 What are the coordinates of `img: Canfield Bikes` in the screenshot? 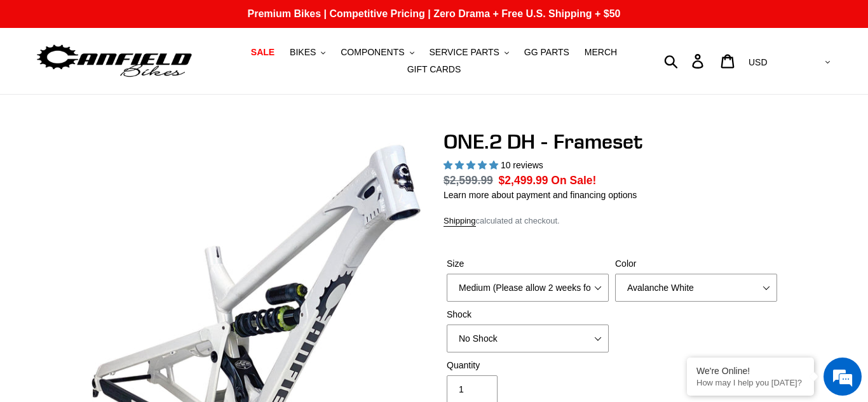 It's located at (114, 61).